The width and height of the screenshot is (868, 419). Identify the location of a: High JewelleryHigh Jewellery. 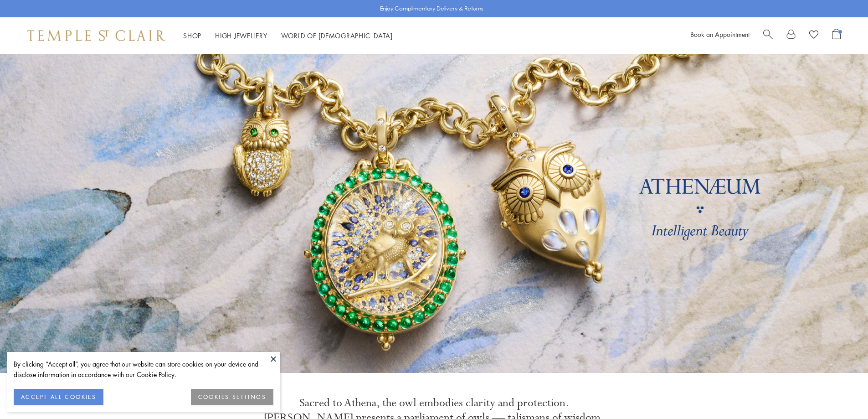
(241, 36).